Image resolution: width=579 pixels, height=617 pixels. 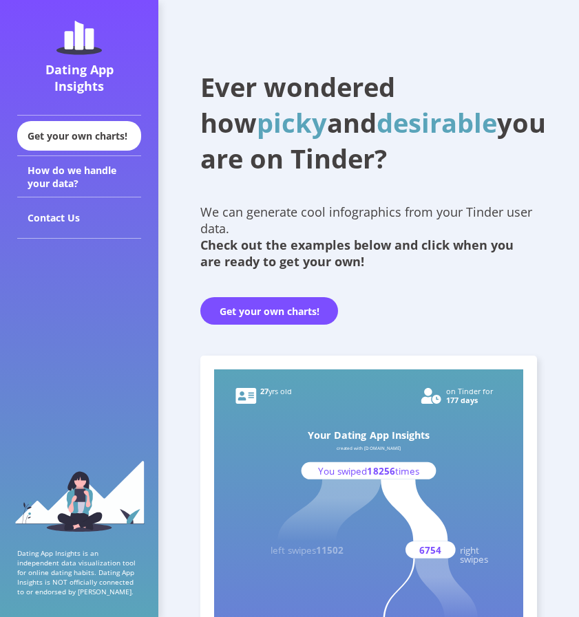 What do you see at coordinates (276, 391) in the screenshot?
I see `text: 27` at bounding box center [276, 391].